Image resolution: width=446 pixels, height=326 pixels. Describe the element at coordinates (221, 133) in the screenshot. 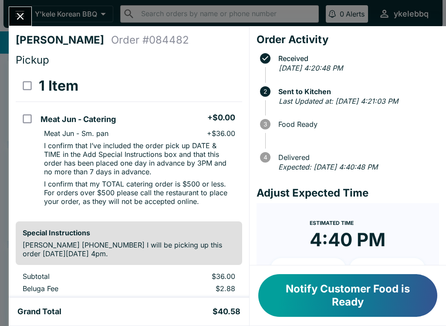

I see `p: + $36.00` at that location.